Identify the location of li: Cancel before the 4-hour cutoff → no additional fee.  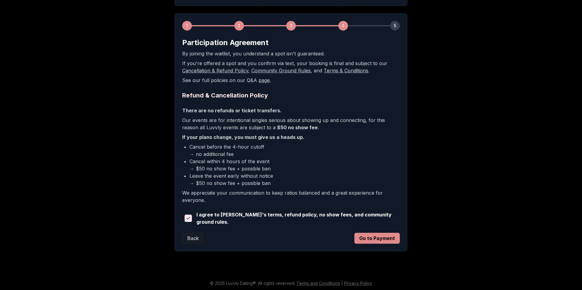
(295, 151).